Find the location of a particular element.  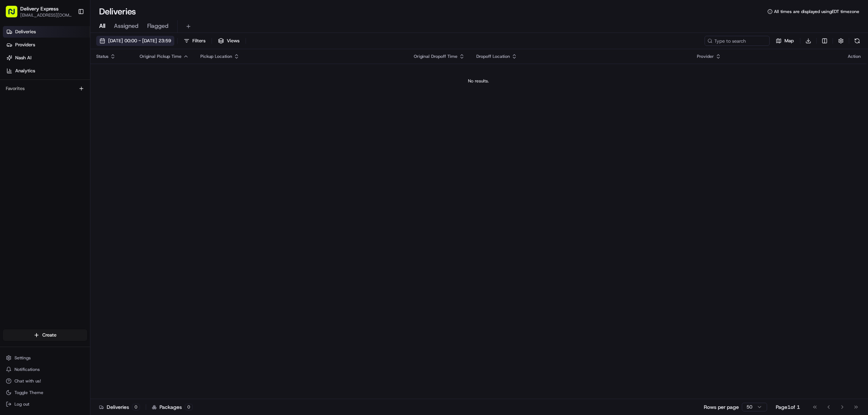

button: Map is located at coordinates (784, 41).